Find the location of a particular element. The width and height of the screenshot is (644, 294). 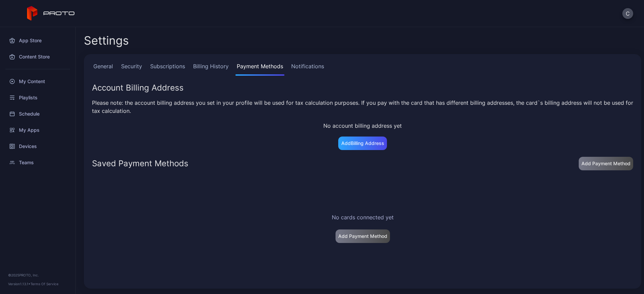

div: Teams is located at coordinates (38, 162).